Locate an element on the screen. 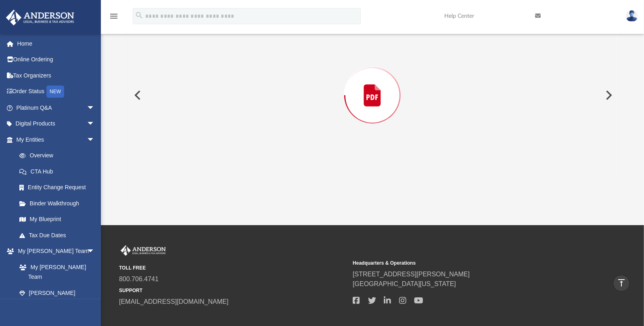 The image size is (644, 326). a: Tax Due Dates is located at coordinates (59, 235).